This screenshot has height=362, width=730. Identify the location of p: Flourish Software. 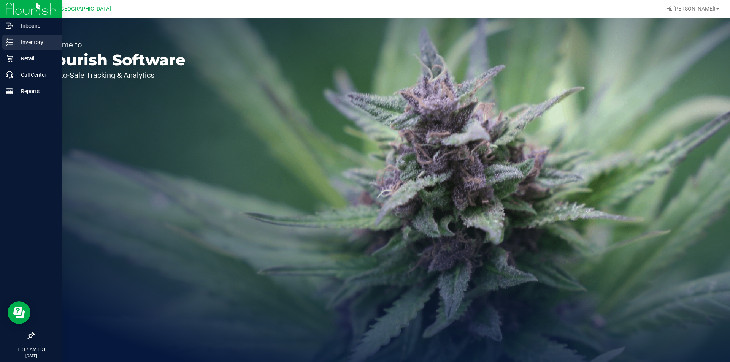
(113, 60).